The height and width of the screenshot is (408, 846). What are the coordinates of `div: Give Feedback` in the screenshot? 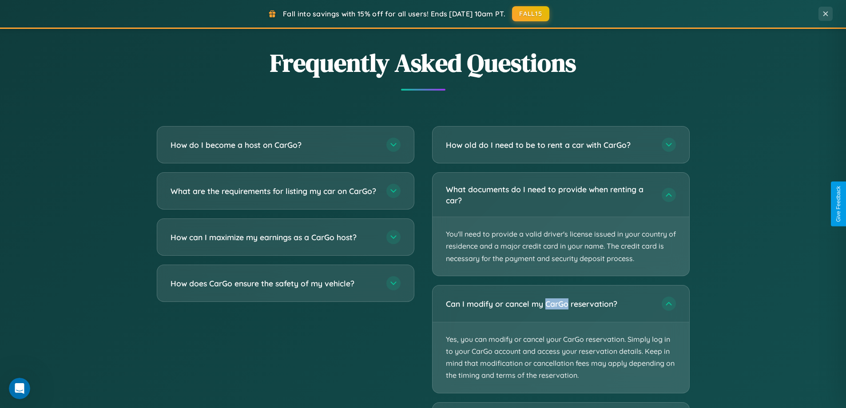 It's located at (839, 204).